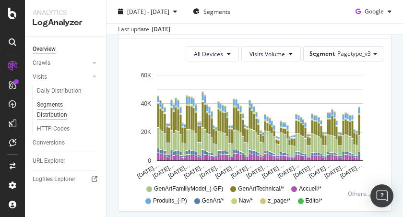 The height and width of the screenshot is (217, 403). Describe the element at coordinates (68, 129) in the screenshot. I see `a: HTTP Codes` at that location.